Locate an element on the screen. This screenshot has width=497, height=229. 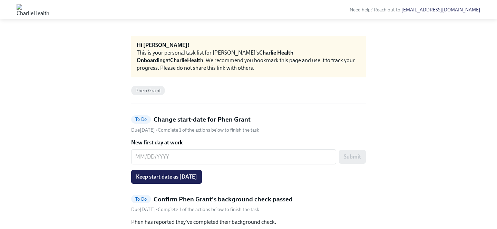
p: Phen has reported they've completed their background check. is located at coordinates (248, 222).